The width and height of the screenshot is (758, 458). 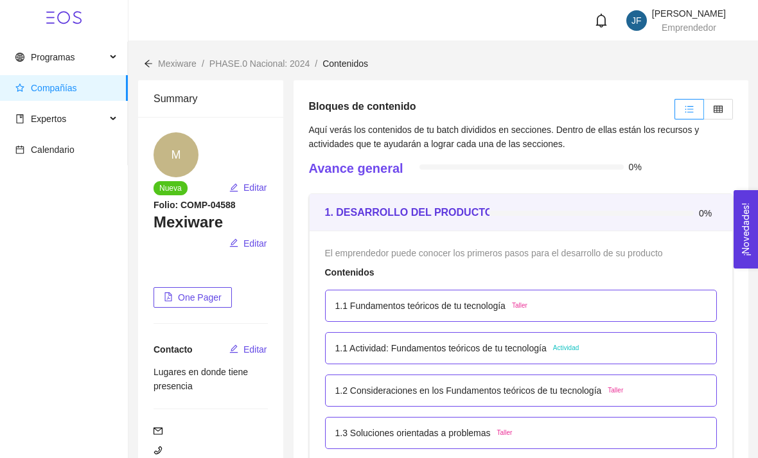 What do you see at coordinates (350, 273) in the screenshot?
I see `strong: Contenidos` at bounding box center [350, 273].